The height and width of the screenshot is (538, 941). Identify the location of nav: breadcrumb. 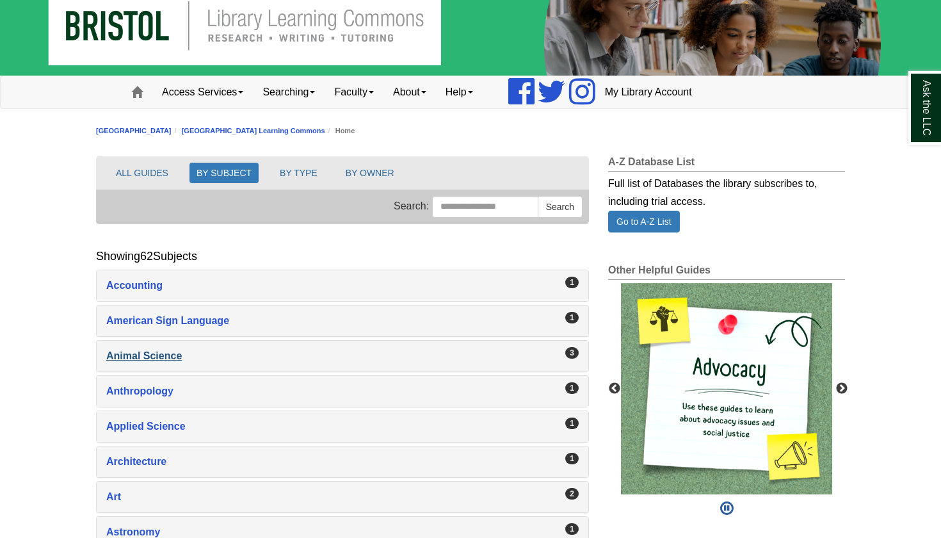
(470, 131).